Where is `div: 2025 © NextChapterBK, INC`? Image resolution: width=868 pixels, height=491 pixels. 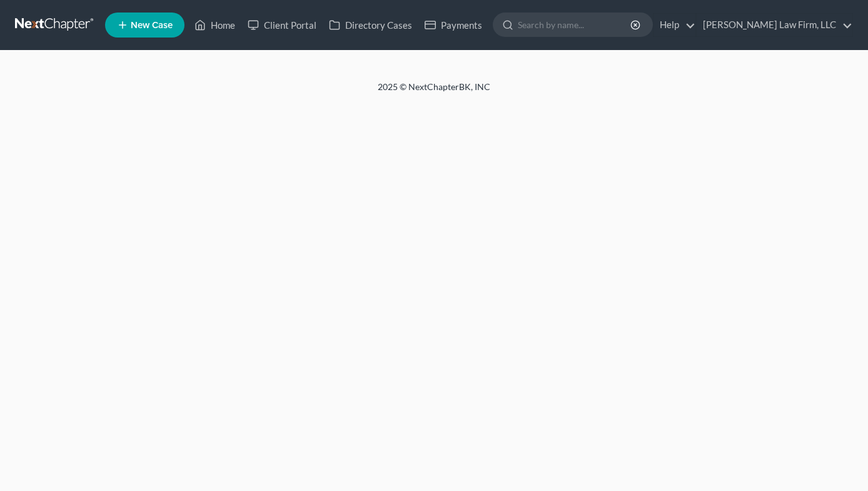 div: 2025 © NextChapterBK, INC is located at coordinates (434, 92).